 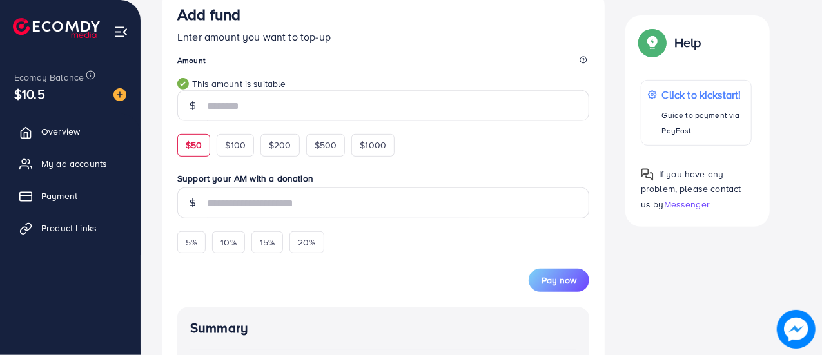 I want to click on a: My ad accounts, so click(x=70, y=164).